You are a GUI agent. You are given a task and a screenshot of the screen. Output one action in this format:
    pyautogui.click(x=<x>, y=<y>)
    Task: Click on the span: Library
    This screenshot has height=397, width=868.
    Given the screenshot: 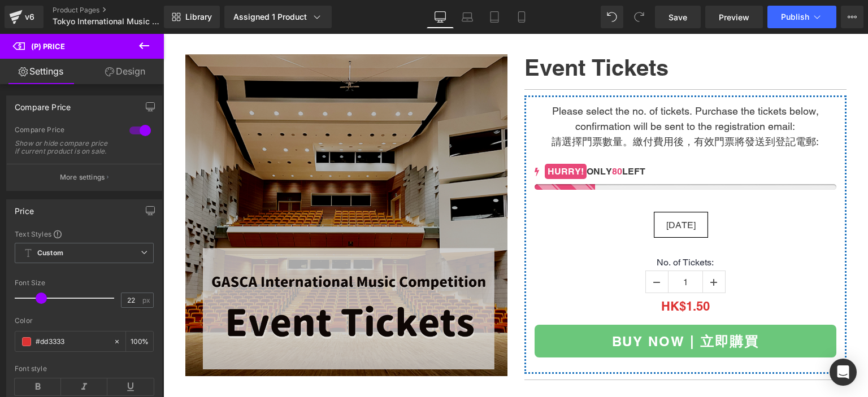 What is the action you would take?
    pyautogui.click(x=198, y=17)
    